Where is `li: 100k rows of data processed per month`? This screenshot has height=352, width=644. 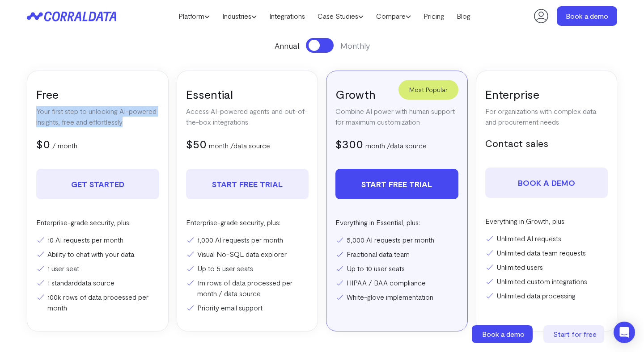 li: 100k rows of data processed per month is located at coordinates (98, 303).